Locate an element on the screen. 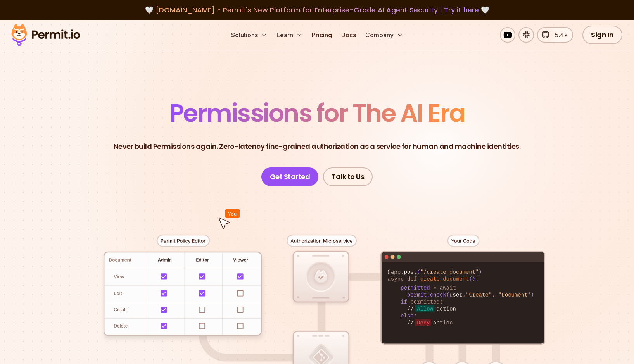 The height and width of the screenshot is (364, 634). a: Get Started is located at coordinates (290, 176).